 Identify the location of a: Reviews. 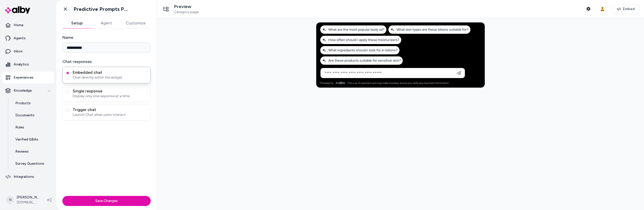
(32, 151).